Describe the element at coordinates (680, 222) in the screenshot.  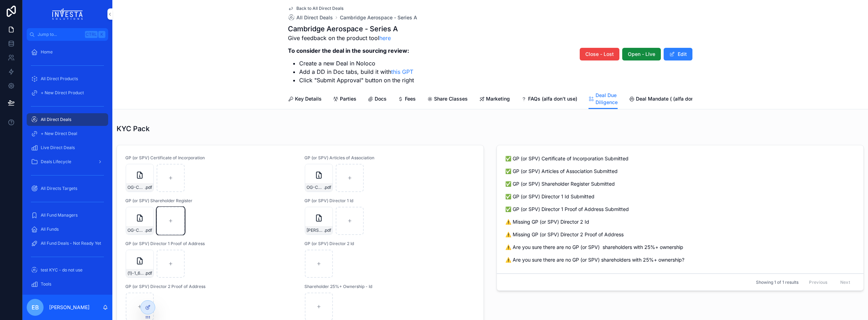
I see `span: ⚠️ Missing GP (or SPV) Director 2 Id` at that location.